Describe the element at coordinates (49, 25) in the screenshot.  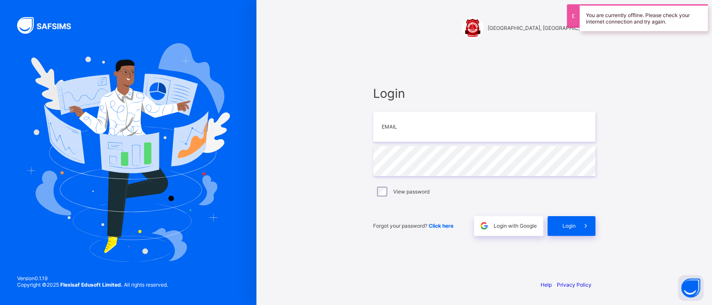
I see `img: SAFSIMS Logo` at that location.